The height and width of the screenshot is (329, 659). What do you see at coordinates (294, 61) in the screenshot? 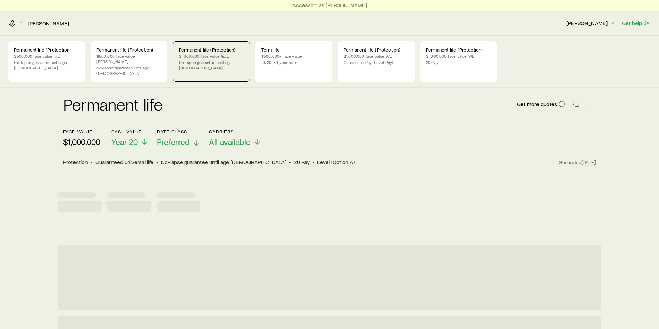
I see `a: Term life$500,000+ face value10, 20, 30 year term` at bounding box center [294, 61].